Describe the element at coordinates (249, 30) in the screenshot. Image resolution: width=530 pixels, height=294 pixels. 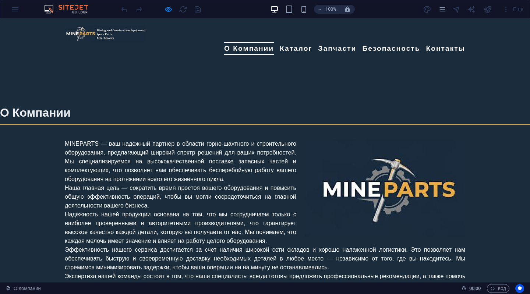
I see `a: О Компании` at that location.